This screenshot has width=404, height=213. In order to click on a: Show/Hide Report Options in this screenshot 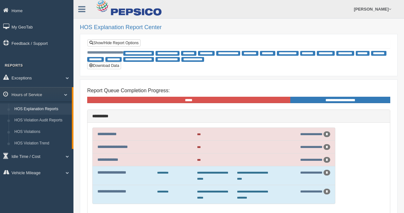, I will do `click(114, 43)`.